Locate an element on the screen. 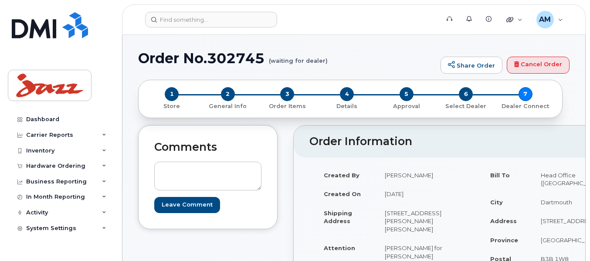 The width and height of the screenshot is (590, 261). span: 2 is located at coordinates (228, 94).